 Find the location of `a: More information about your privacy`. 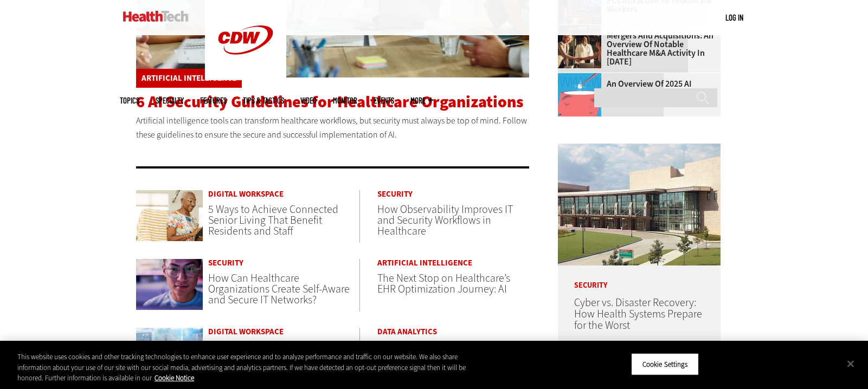

a: More information about your privacy is located at coordinates (174, 378).